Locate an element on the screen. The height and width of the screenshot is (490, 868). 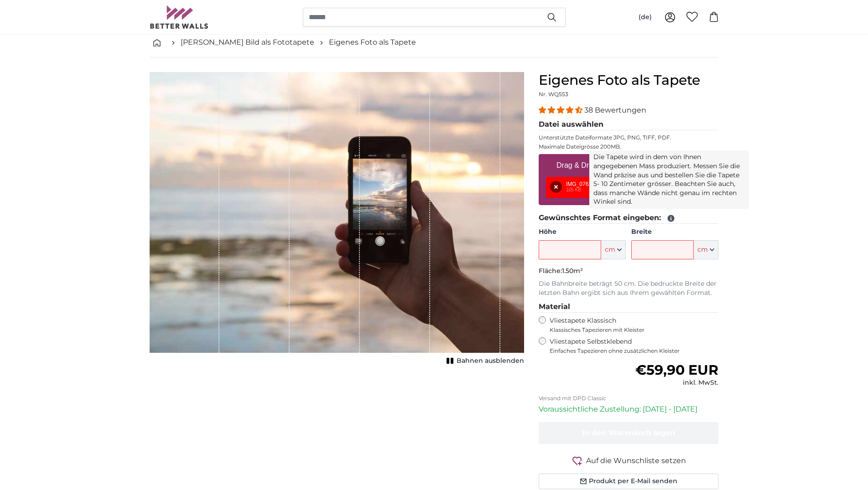
p: Fläche: is located at coordinates (628, 271).